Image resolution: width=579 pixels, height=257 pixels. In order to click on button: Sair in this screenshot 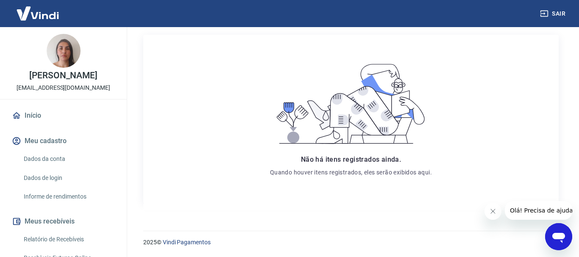, I will do `click(554, 14)`.